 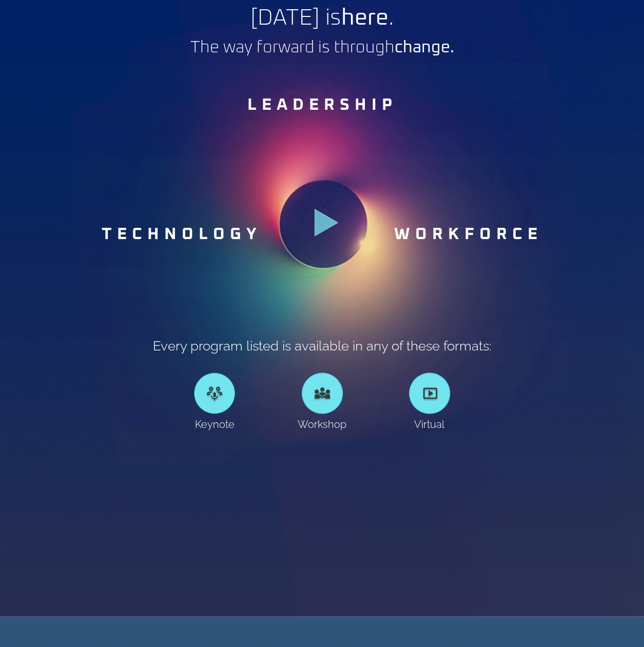 What do you see at coordinates (468, 235) in the screenshot?
I see `a: WORKFORCE` at bounding box center [468, 235].